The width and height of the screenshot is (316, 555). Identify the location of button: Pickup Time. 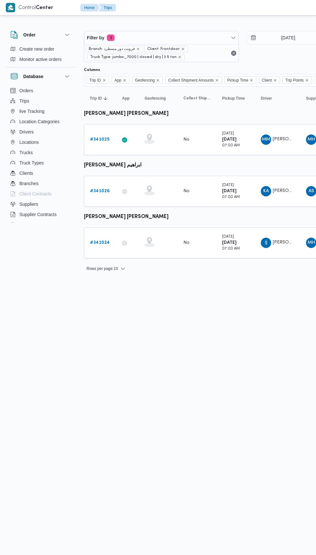
(235, 98).